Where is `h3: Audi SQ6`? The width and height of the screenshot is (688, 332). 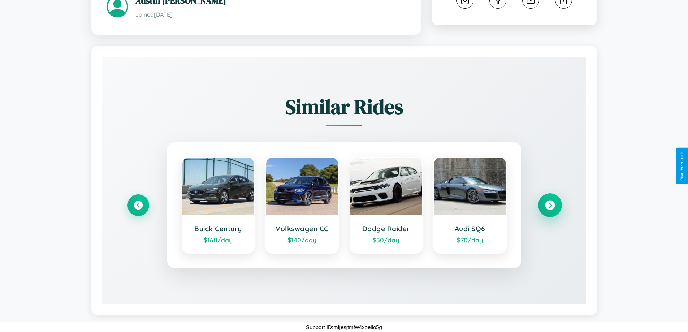 h3: Audi SQ6 is located at coordinates (470, 229).